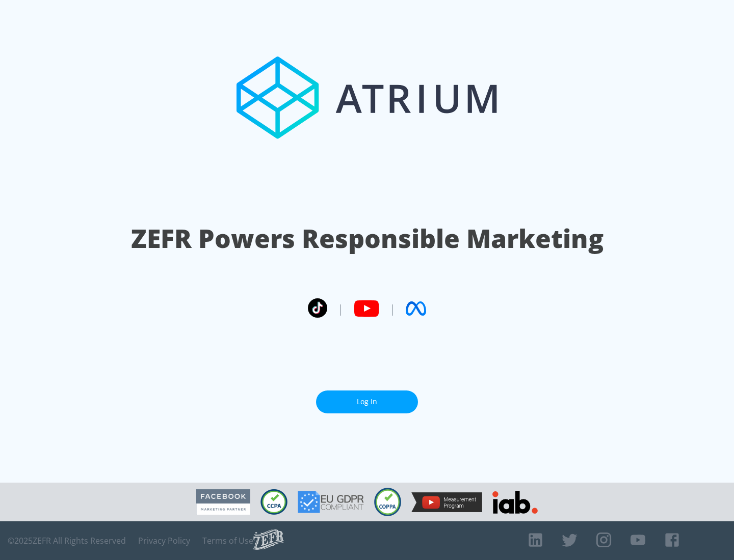 Image resolution: width=734 pixels, height=560 pixels. I want to click on a: Log In, so click(367, 402).